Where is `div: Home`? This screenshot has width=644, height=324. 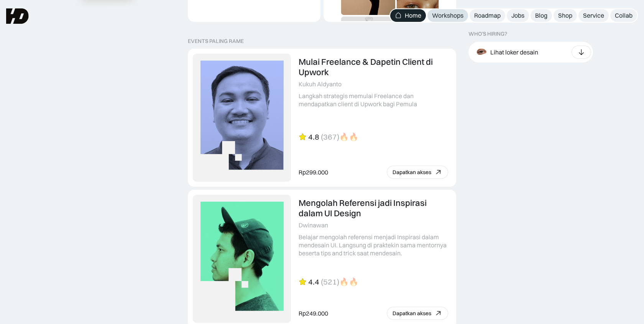
div: Home is located at coordinates (413, 15).